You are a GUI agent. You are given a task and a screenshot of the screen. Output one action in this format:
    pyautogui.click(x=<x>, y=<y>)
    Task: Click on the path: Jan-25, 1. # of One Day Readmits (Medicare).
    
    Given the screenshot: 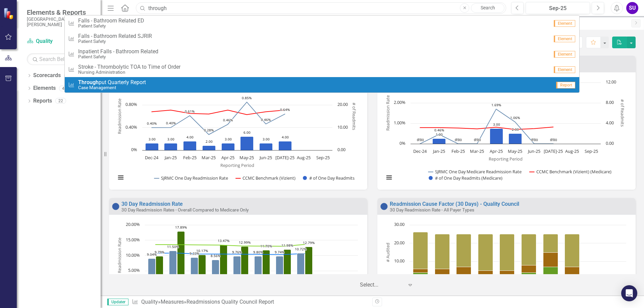 What is the action you would take?
    pyautogui.click(x=439, y=142)
    